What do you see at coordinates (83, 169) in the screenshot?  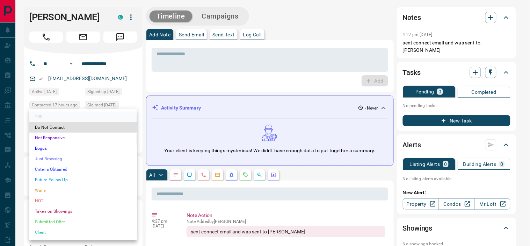 I see `li: Criteria Obtained` at bounding box center [83, 169].